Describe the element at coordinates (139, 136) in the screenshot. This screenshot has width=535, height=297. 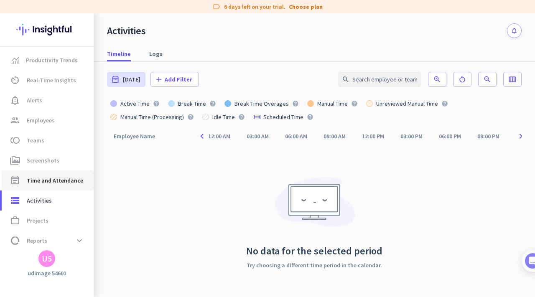
I see `div: Employee Name` at that location.